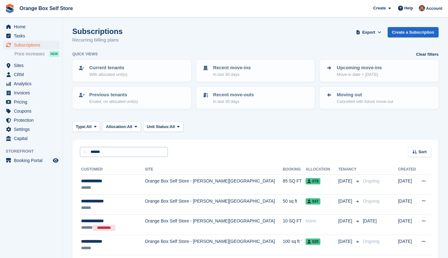 The width and height of the screenshot is (448, 258). Describe the element at coordinates (33, 120) in the screenshot. I see `span: Protection` at that location.